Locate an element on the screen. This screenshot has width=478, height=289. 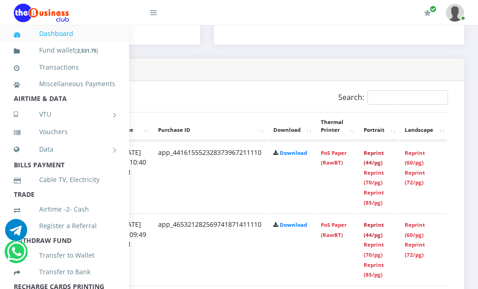
td: app_441615552328373967211110 is located at coordinates (210, 177).